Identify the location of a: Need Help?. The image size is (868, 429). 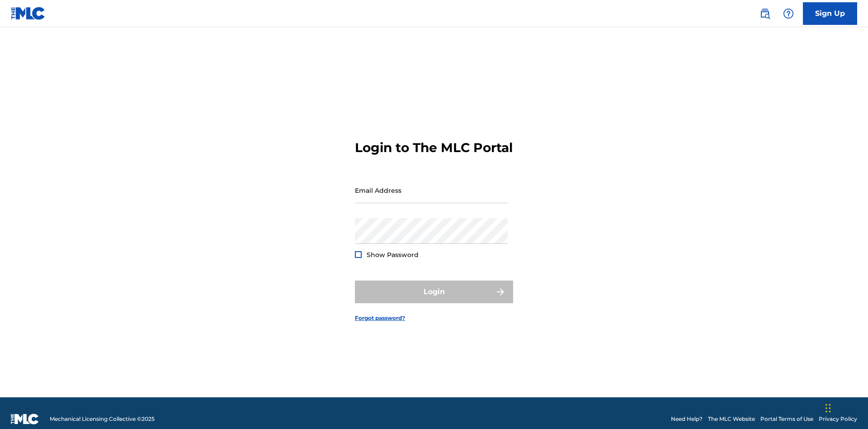
(687, 419).